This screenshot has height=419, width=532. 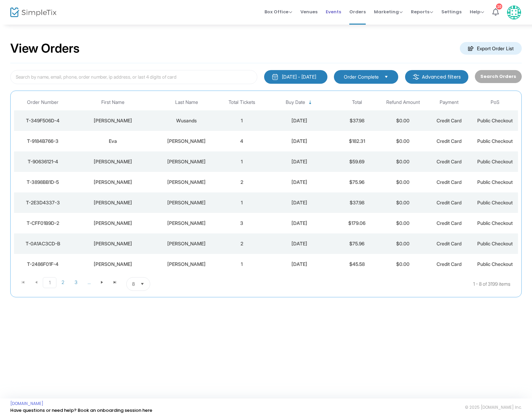 What do you see at coordinates (187, 162) in the screenshot?
I see `div: Miller` at bounding box center [187, 162].